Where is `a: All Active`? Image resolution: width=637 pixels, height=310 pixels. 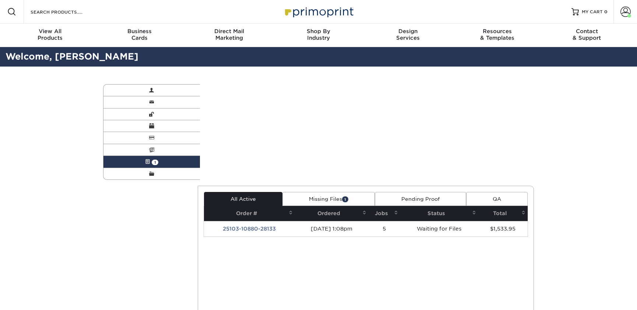
a: All Active is located at coordinates (243, 199).